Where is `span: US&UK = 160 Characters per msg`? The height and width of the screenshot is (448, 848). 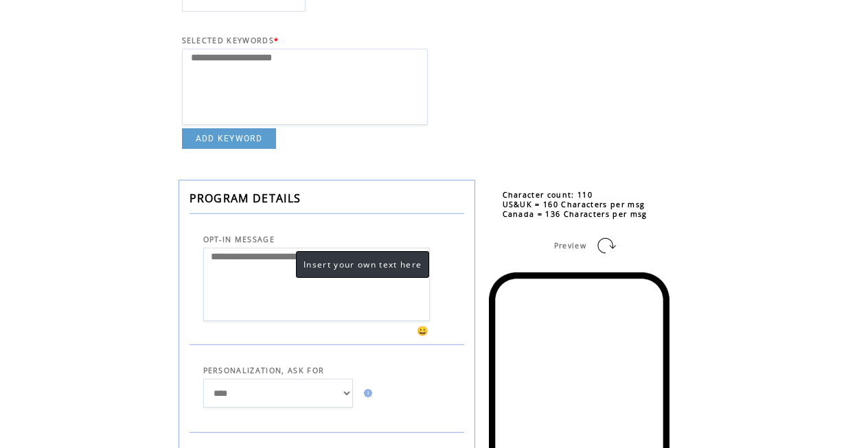
span: US&UK = 160 Characters per msg is located at coordinates (574, 205).